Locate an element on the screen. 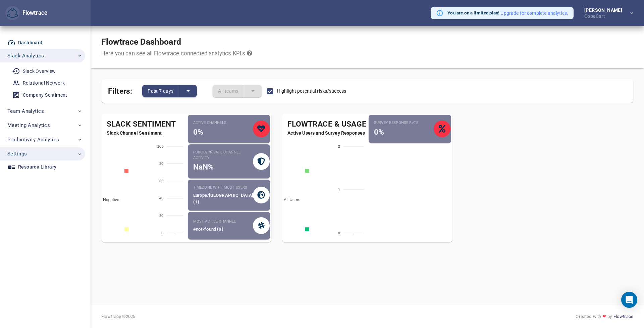 This screenshot has width=644, height=328. span: Meeting Analytics is located at coordinates (29, 125).